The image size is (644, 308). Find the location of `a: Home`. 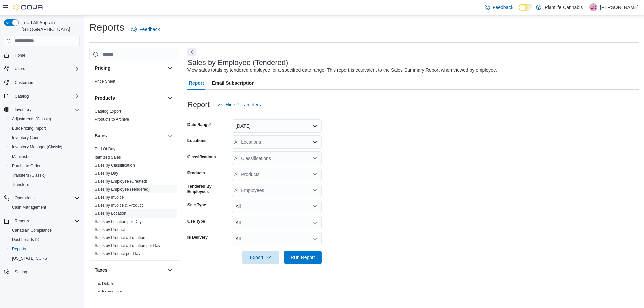

a: Home is located at coordinates (20, 56).